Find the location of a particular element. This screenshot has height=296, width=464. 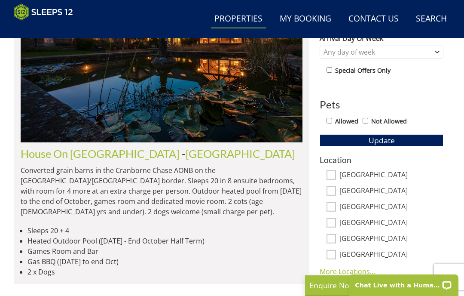

h3: Location is located at coordinates (382, 159).